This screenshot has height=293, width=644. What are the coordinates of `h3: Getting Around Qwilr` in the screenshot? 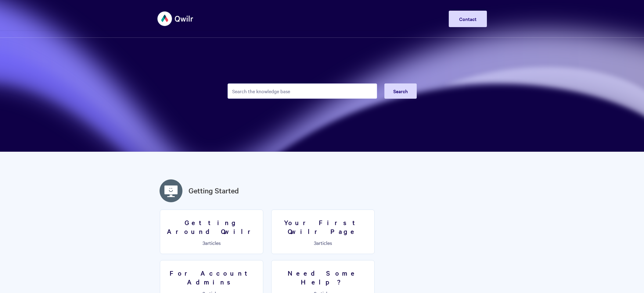 It's located at (211, 227).